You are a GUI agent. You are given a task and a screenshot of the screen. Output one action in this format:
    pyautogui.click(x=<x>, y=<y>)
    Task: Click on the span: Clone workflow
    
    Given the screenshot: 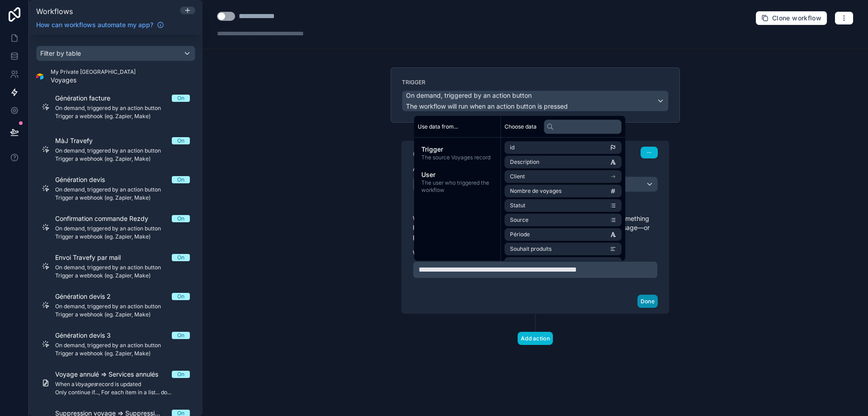 What is the action you would take?
    pyautogui.click(x=797, y=18)
    